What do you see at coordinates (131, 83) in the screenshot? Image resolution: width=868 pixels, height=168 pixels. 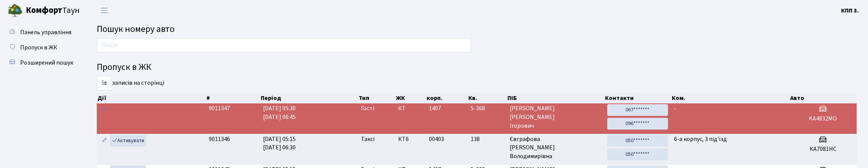 I see `label: записів на сторінці` at bounding box center [131, 83].